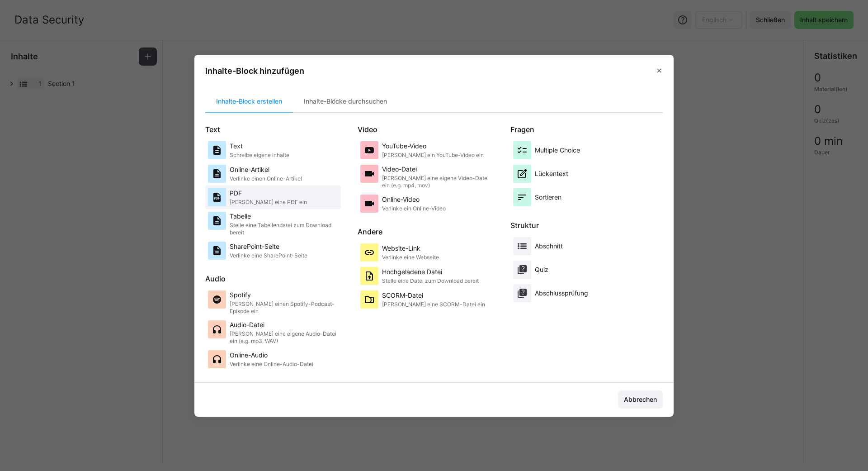 Image resolution: width=868 pixels, height=471 pixels. Describe the element at coordinates (260, 155) in the screenshot. I see `p: Schreibe eigene Inhalte` at that location.